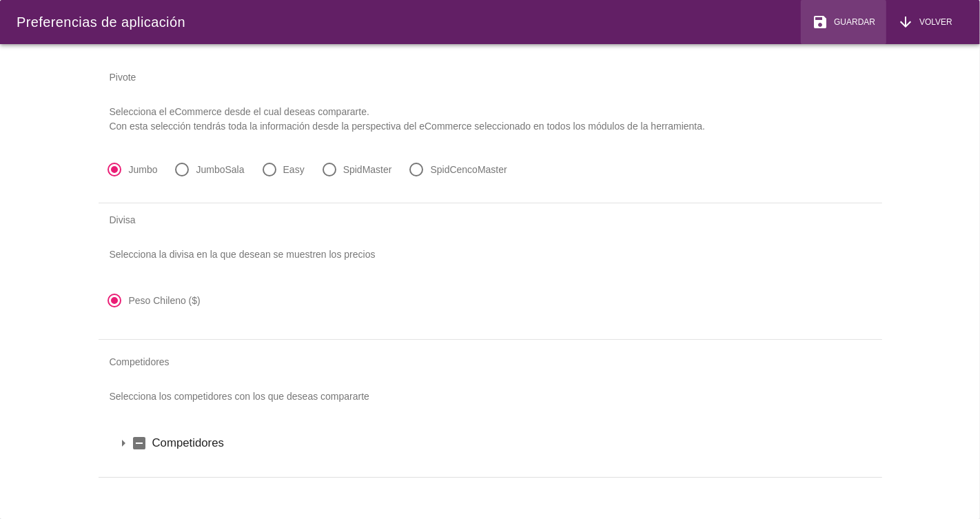  I want to click on label: SpidCencoMaster, so click(469, 169).